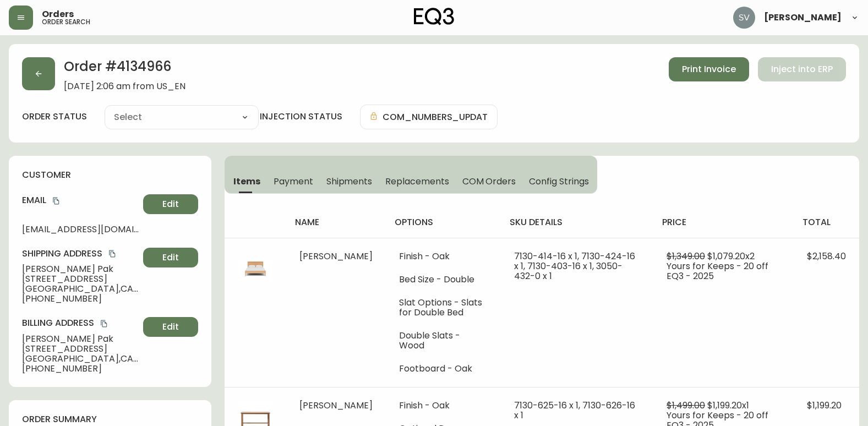 The height and width of the screenshot is (426, 868). I want to click on span: Config Strings, so click(559, 181).